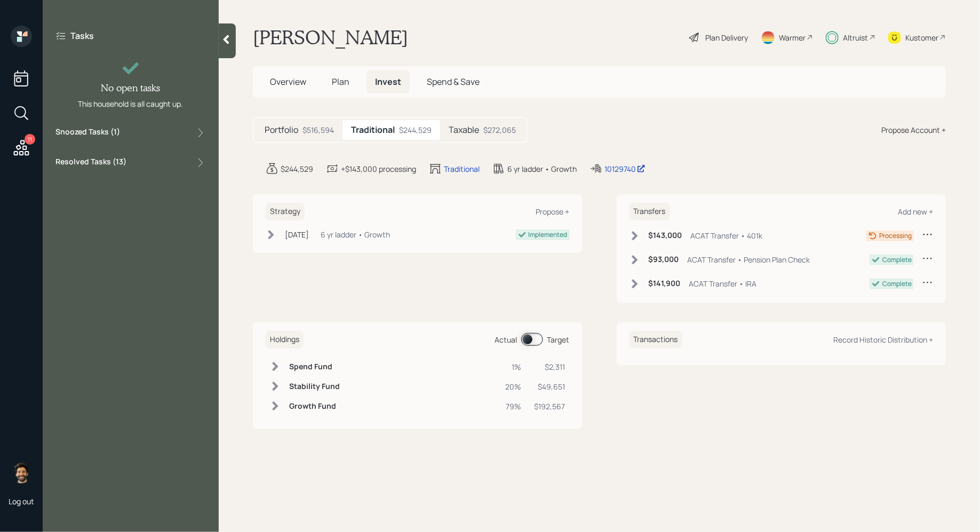 The width and height of the screenshot is (980, 532). What do you see at coordinates (558, 340) in the screenshot?
I see `div: Target` at bounding box center [558, 340].